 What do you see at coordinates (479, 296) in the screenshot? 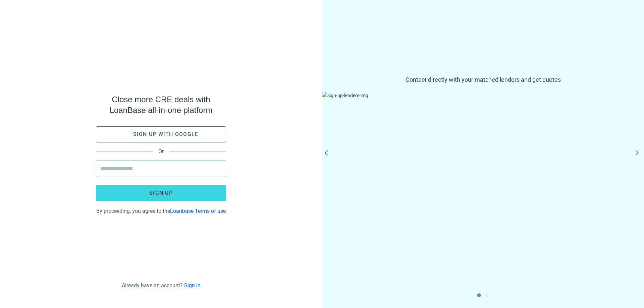
I see `button: 1` at bounding box center [479, 296].